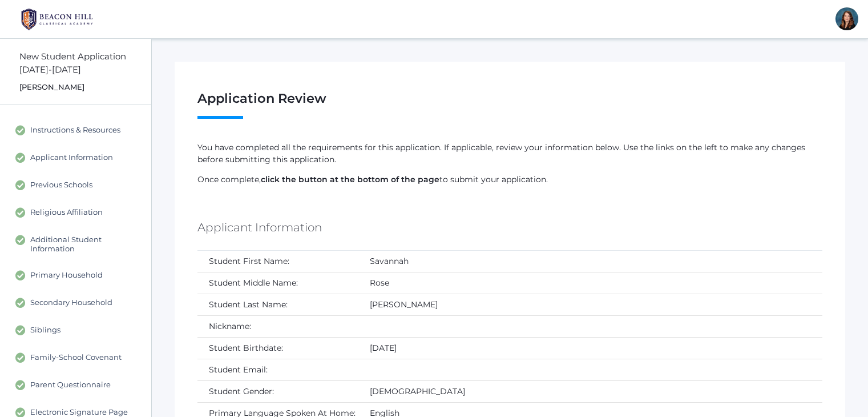 The image size is (868, 417). Describe the element at coordinates (45, 330) in the screenshot. I see `span: Siblings` at that location.